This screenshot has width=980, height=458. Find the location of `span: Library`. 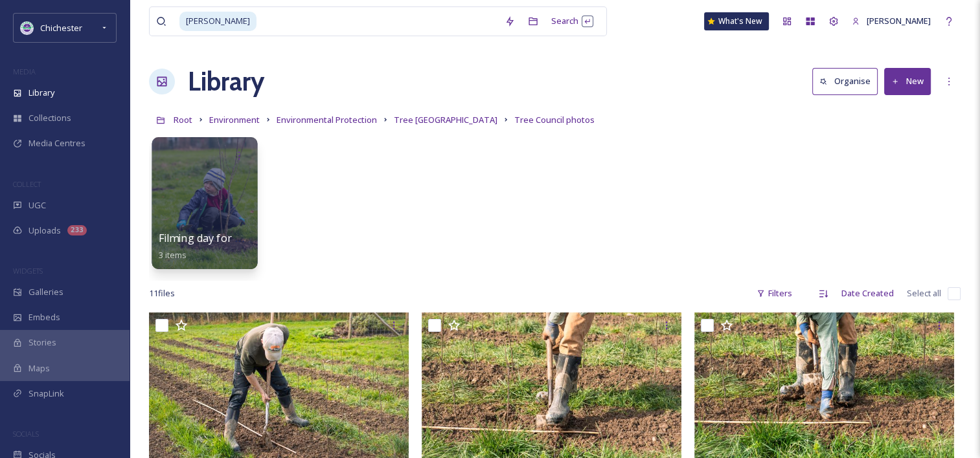

span: Library is located at coordinates (41, 92).